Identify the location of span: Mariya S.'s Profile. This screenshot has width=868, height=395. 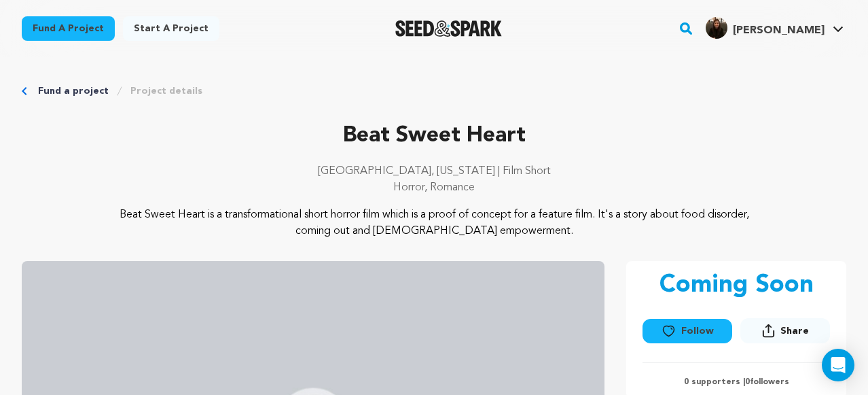
(775, 28).